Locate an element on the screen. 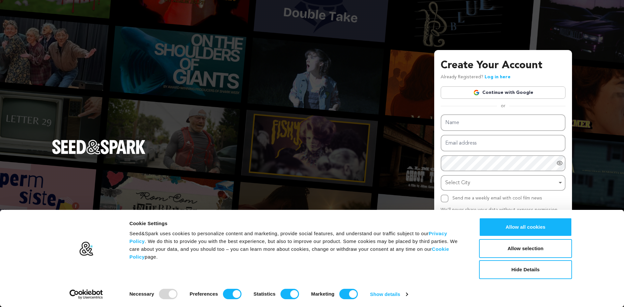  div: Cookie Settings is located at coordinates (297, 224).